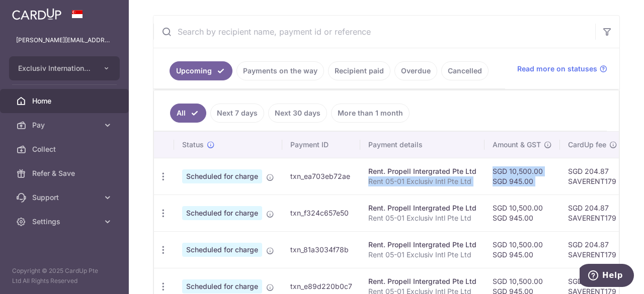 The width and height of the screenshot is (644, 294). I want to click on td: txn_81a3034f78b, so click(321, 249).